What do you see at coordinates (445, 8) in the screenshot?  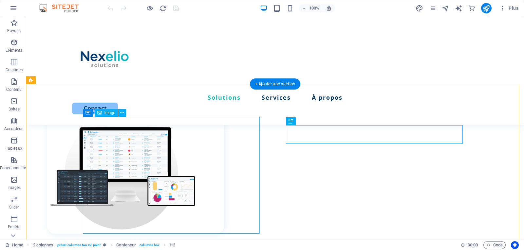 I see `button: navigator` at bounding box center [445, 8].